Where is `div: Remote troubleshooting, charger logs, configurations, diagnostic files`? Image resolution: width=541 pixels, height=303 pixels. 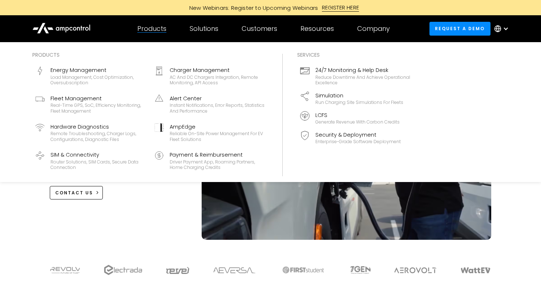 div: Remote troubleshooting, charger logs, configurations, diagnostic files is located at coordinates (98, 136).